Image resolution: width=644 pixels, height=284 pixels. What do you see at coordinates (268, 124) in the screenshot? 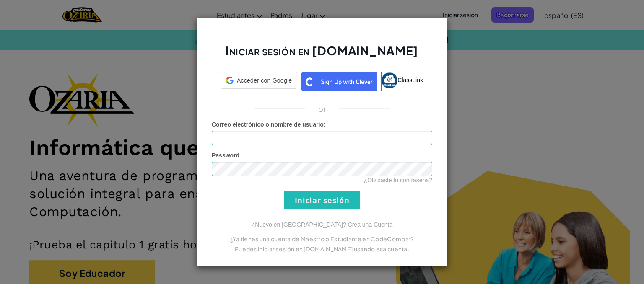
I see `span: Correo electrónico o nombre de usuario` at bounding box center [268, 124].